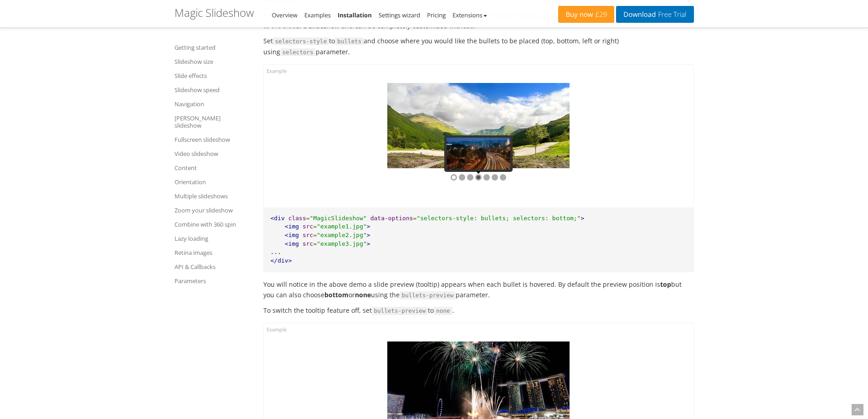 This screenshot has width=868, height=419. What do you see at coordinates (479, 125) in the screenshot?
I see `img: bullets slideshow javascript` at bounding box center [479, 125].